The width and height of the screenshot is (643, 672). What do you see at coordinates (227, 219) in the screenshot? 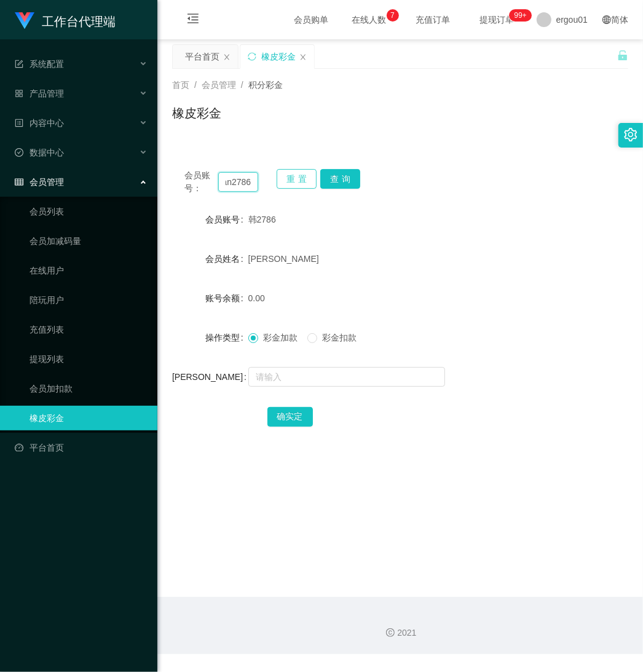
I see `label: 会员账号` at bounding box center [227, 219].